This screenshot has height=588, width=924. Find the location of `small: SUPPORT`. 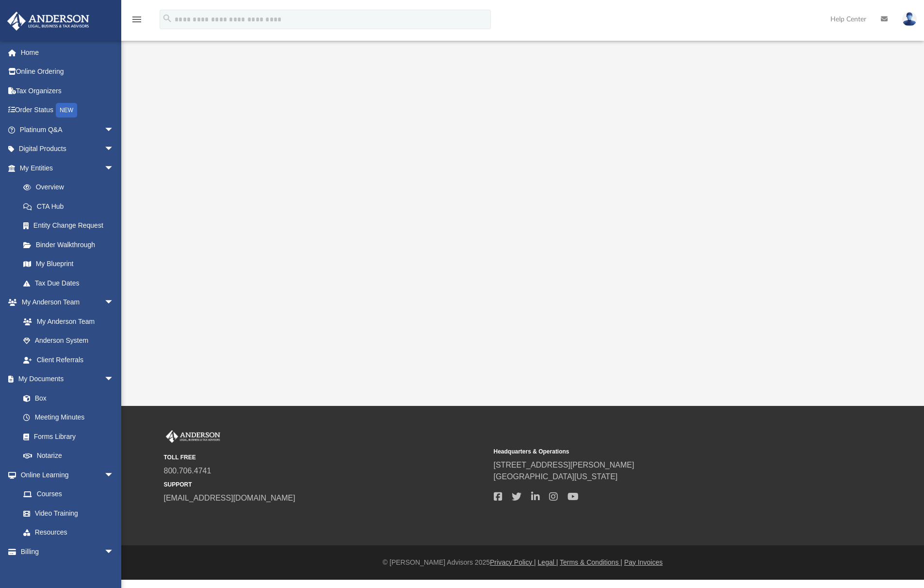

small: SUPPORT is located at coordinates (325, 484).